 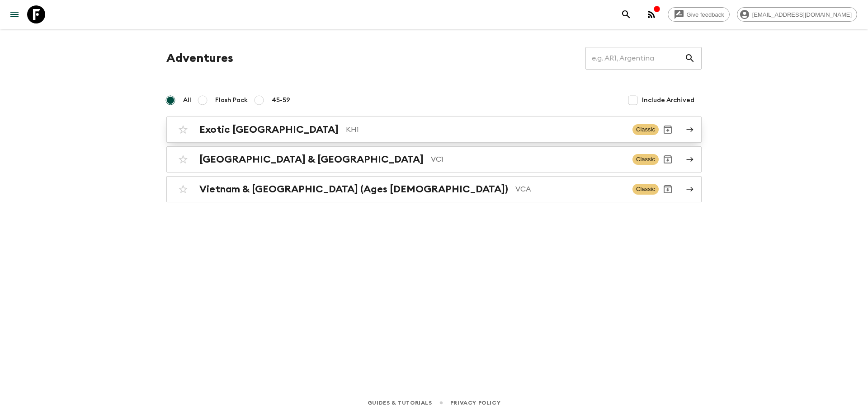 I want to click on a: Privacy Policy, so click(x=475, y=403).